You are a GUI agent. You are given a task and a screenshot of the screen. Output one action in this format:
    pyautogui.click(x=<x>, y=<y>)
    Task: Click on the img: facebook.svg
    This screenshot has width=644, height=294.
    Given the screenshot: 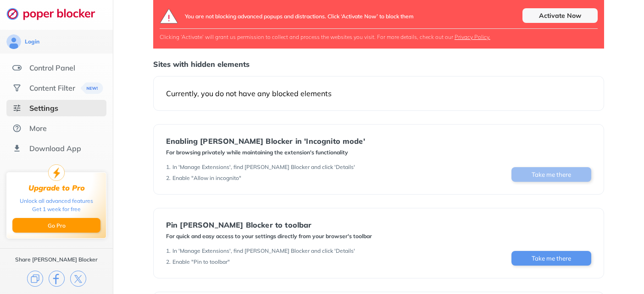 What is the action you would take?
    pyautogui.click(x=56, y=279)
    